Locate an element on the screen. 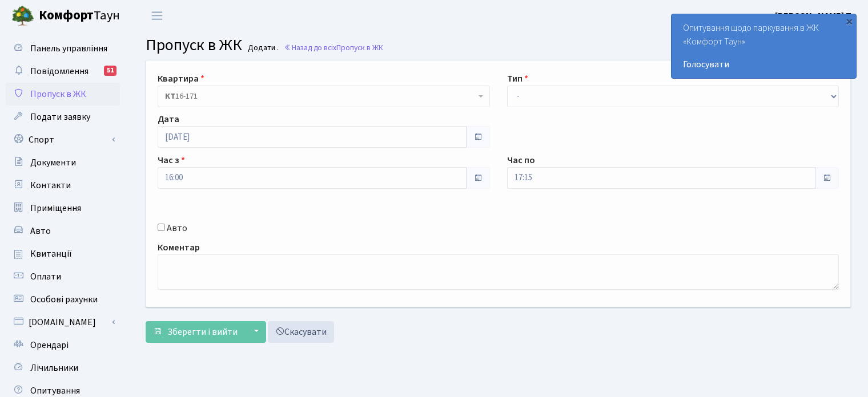 The width and height of the screenshot is (868, 397). span: Орендарі is located at coordinates (49, 345).